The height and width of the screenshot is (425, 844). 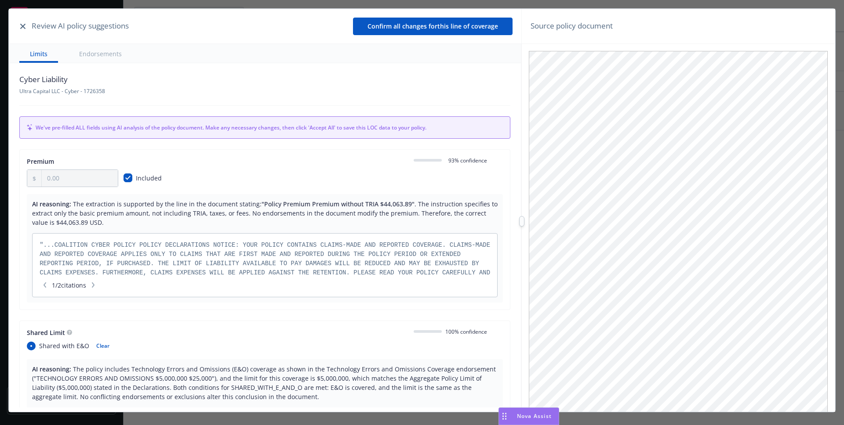 I want to click on span: Included, so click(x=149, y=178).